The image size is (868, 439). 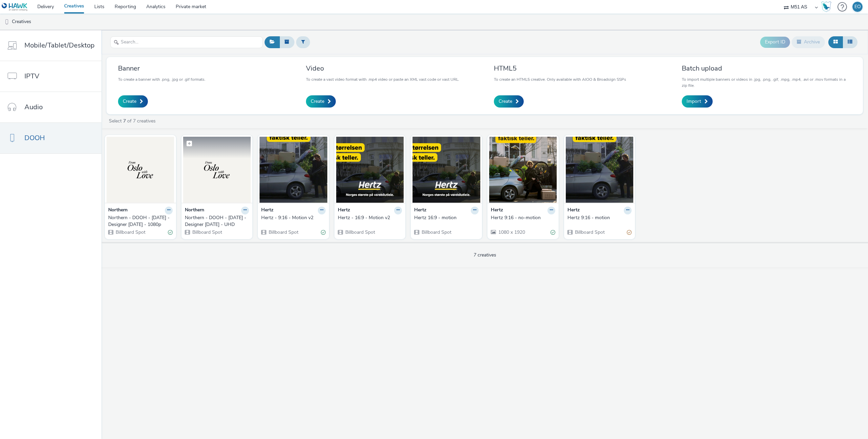 I want to click on a: Import, so click(x=696, y=101).